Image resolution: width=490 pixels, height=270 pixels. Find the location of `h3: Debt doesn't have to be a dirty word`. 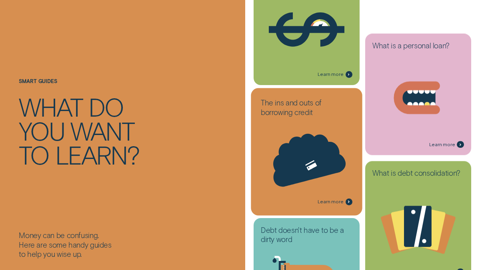

h3: Debt doesn't have to be a dirty word is located at coordinates (307, 236).